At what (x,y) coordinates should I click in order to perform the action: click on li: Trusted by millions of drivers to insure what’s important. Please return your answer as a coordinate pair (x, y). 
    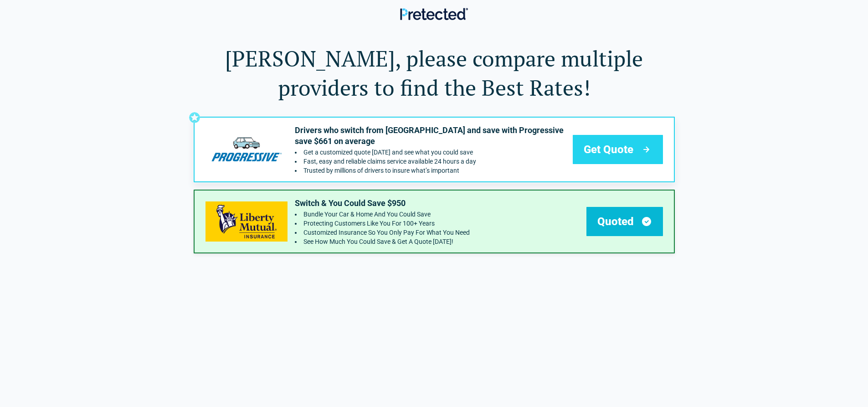
    Looking at the image, I should click on (430, 170).